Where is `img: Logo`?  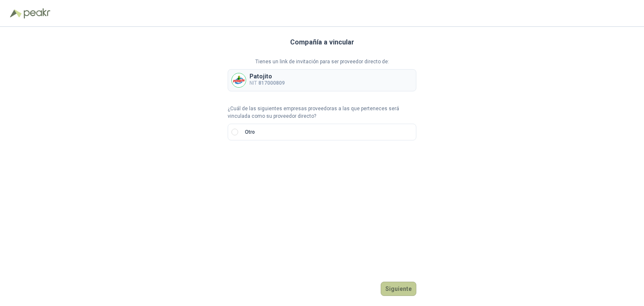 img: Logo is located at coordinates (16, 13).